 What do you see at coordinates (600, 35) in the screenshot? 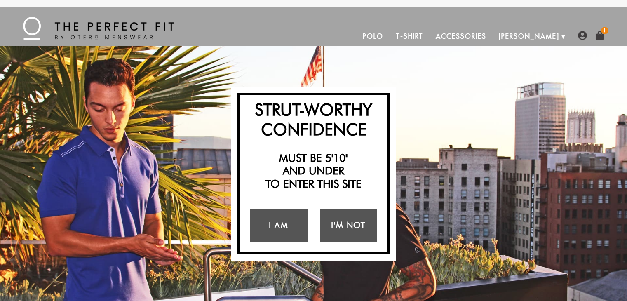
I see `img: shopping-bag-icon.png` at bounding box center [600, 35].